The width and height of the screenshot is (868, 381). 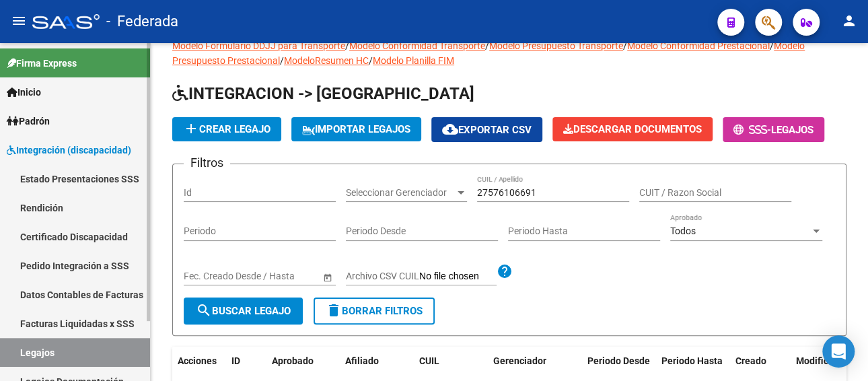 I want to click on span: Borrar Filtros, so click(x=374, y=311).